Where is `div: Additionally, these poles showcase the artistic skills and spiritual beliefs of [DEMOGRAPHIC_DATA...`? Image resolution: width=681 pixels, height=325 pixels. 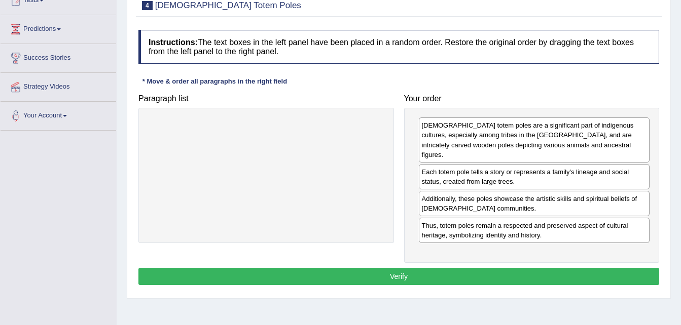 div: Additionally, these poles showcase the artistic skills and spiritual beliefs of [DEMOGRAPHIC_DATA... is located at coordinates (534, 204).